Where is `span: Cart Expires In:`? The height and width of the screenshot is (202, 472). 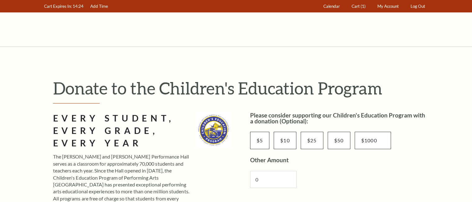
span: Cart Expires In: is located at coordinates (58, 6).